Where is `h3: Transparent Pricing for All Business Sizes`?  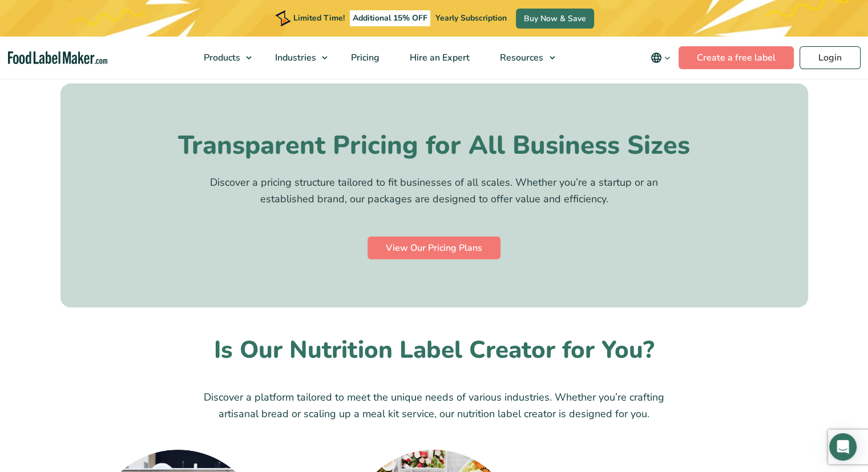 h3: Transparent Pricing for All Business Sizes is located at coordinates (434, 146).